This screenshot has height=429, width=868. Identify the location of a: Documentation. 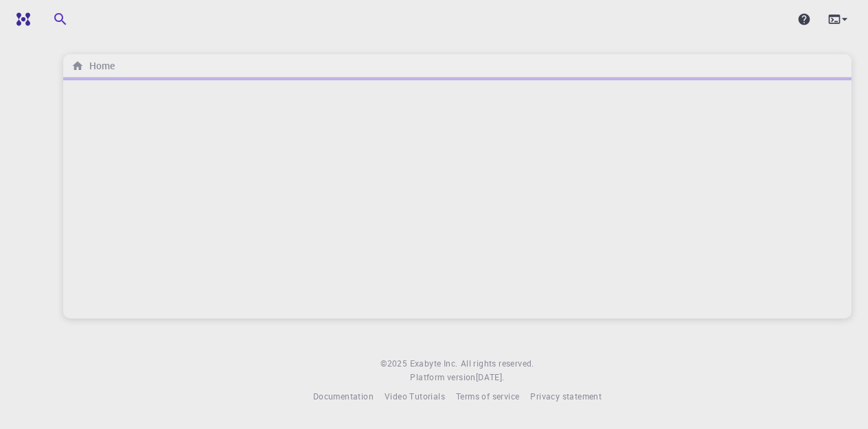
(344, 397).